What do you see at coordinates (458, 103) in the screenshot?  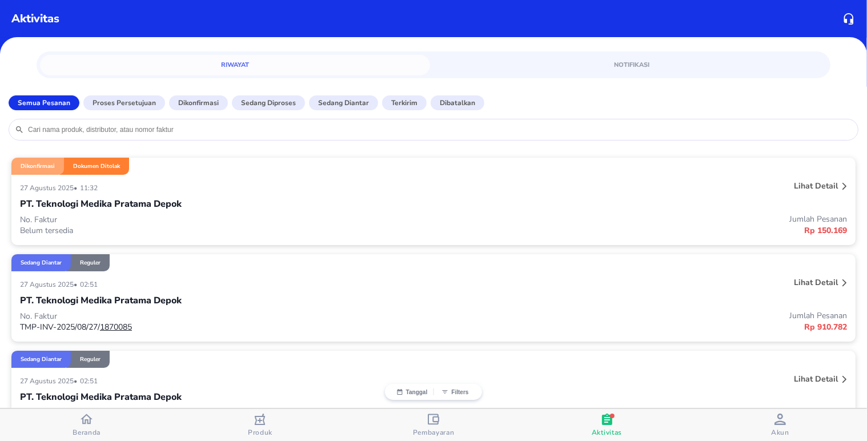 I see `button: Dibatalkan` at bounding box center [458, 103].